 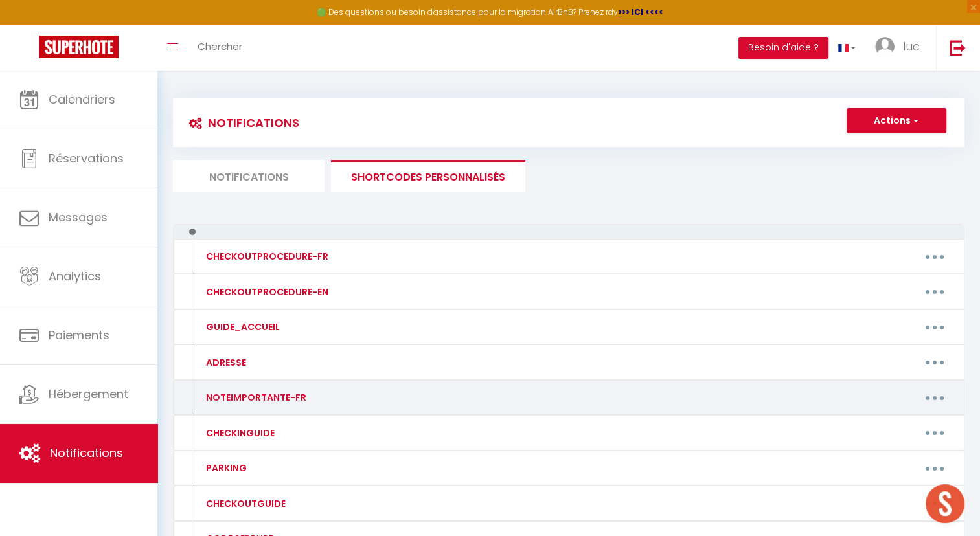 I want to click on div: CHECKINGUIDE, so click(x=239, y=433).